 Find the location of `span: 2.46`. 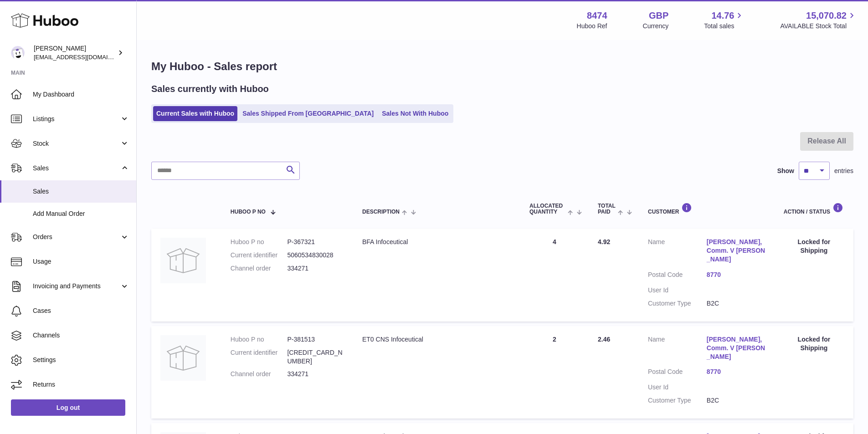

span: 2.46 is located at coordinates (604, 339).